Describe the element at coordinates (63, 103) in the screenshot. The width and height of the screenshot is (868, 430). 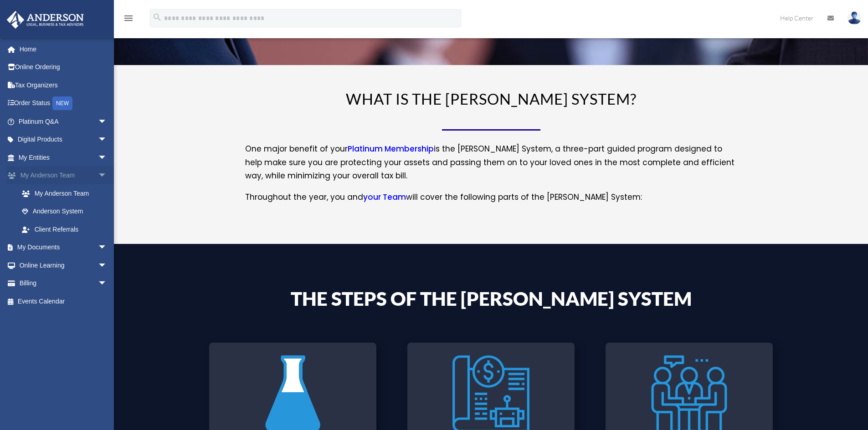
I see `a: Order StatusNEW` at that location.